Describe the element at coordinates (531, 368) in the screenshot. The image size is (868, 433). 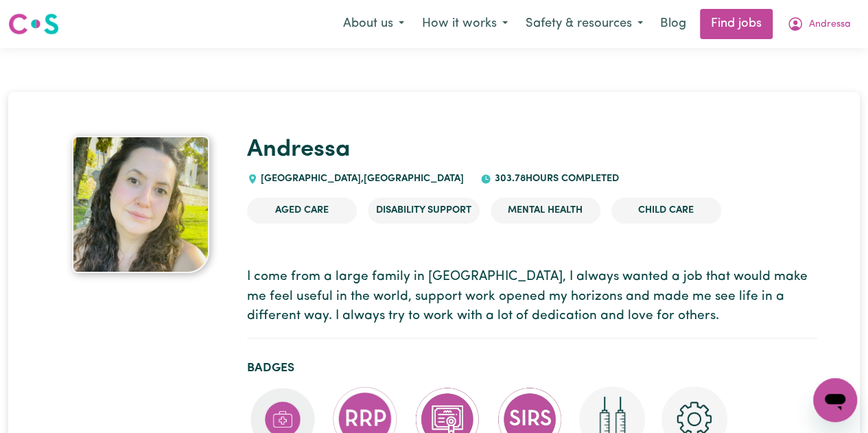
I see `h2: Badges` at that location.